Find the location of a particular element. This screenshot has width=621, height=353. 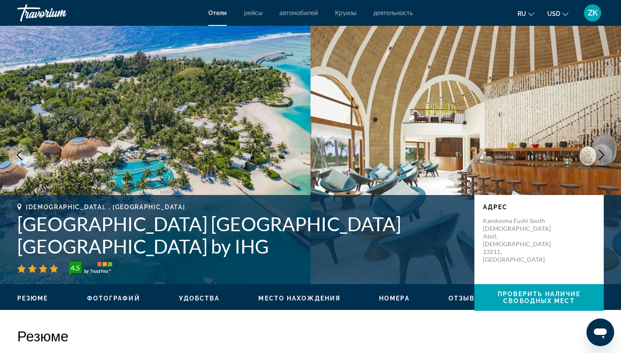

span: Отели is located at coordinates (217, 13).